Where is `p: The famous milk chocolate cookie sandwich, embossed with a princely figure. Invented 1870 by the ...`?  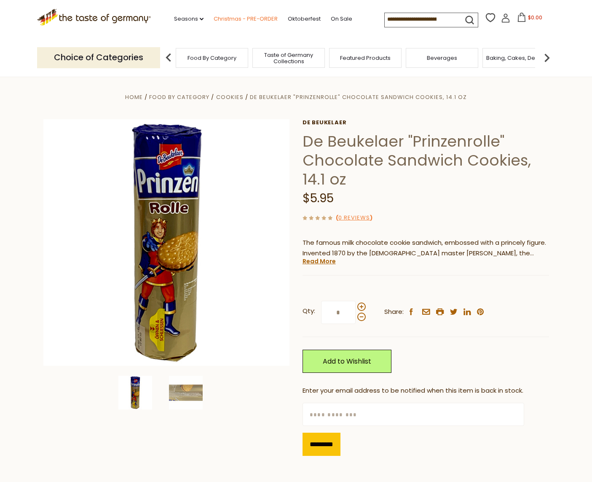
p: The famous milk chocolate cookie sandwich, embossed with a princely figure. Invented 1870 by the ... is located at coordinates (425, 248).